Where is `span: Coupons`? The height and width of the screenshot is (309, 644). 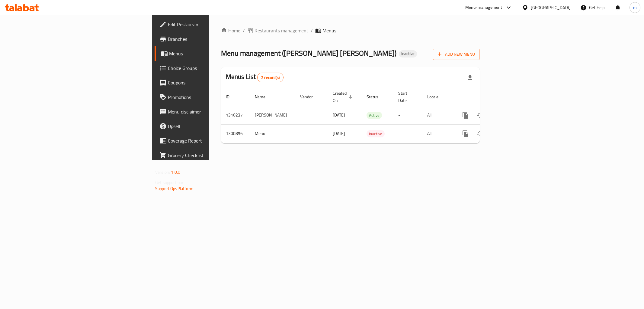
span: Coupons is located at coordinates (211, 83).